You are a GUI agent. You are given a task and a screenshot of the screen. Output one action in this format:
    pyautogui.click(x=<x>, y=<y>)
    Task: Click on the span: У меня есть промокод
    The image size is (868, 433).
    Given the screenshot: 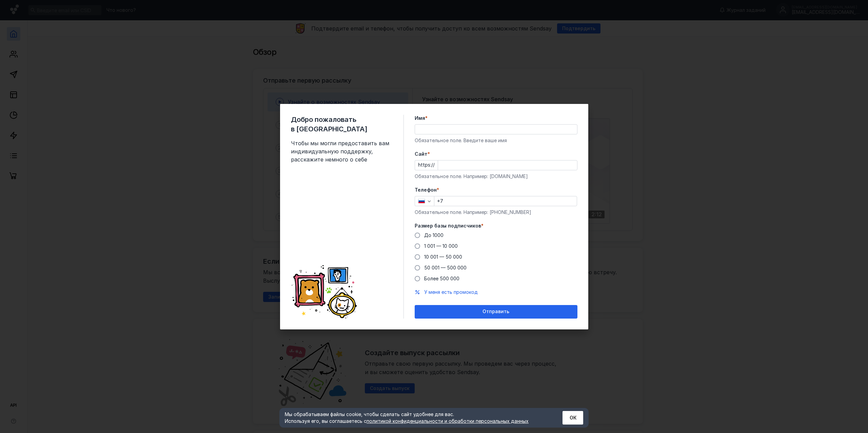 What is the action you would take?
    pyautogui.click(x=451, y=292)
    